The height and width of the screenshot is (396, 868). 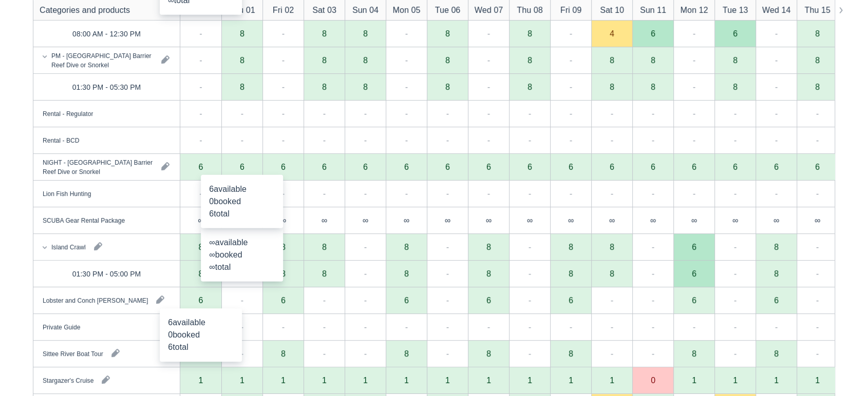 What do you see at coordinates (242, 214) in the screenshot?
I see `div: total` at bounding box center [242, 214].